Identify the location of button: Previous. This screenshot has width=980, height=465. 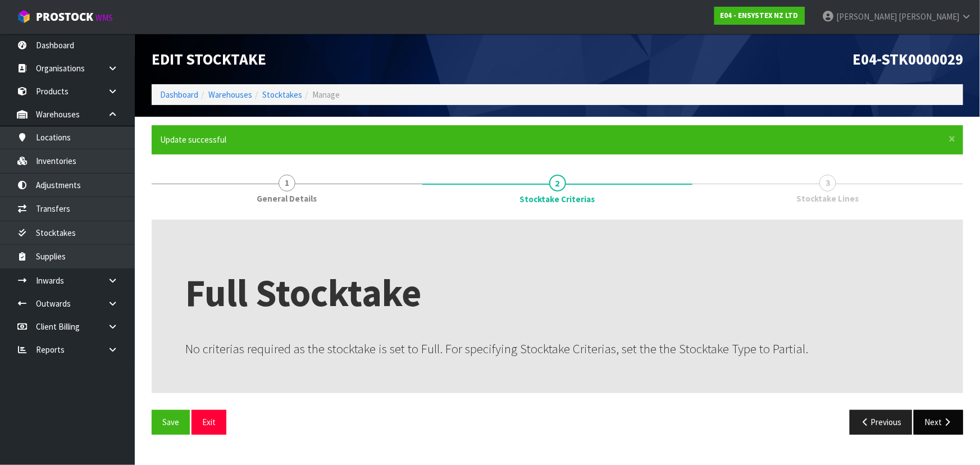
(881, 422).